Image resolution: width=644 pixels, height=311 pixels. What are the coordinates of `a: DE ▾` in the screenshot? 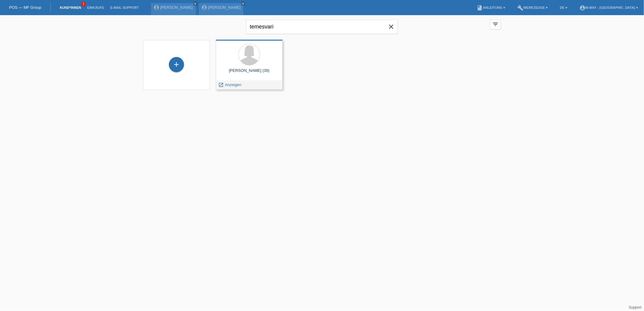 It's located at (564, 8).